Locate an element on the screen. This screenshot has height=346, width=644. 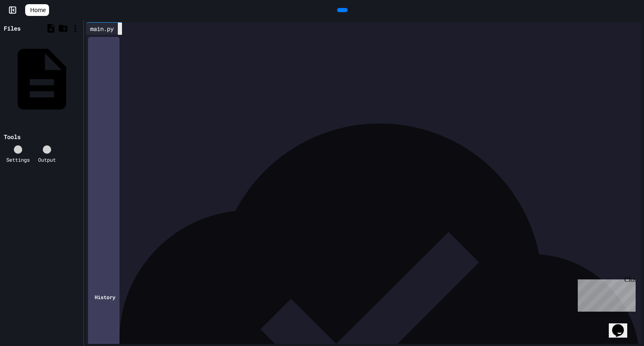
div: Tools is located at coordinates (12, 137).